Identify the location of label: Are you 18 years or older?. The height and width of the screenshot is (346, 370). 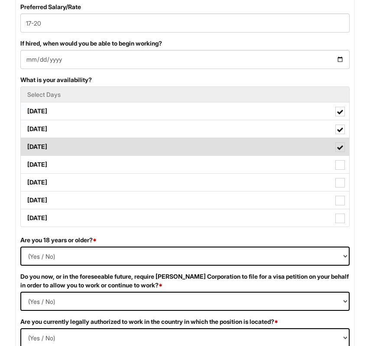
(59, 240).